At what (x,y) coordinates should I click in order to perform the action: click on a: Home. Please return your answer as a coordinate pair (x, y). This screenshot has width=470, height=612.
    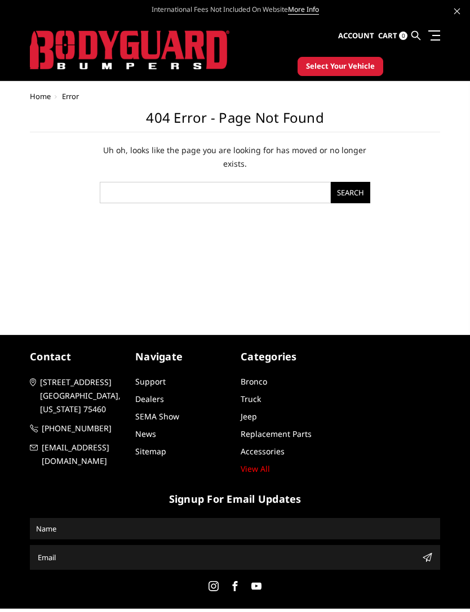
    Looking at the image, I should click on (40, 96).